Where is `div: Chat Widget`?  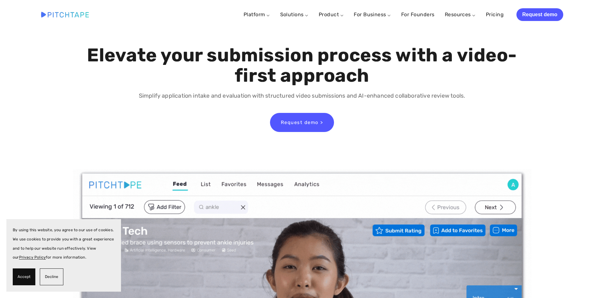
div: Chat Widget is located at coordinates (588, 283).